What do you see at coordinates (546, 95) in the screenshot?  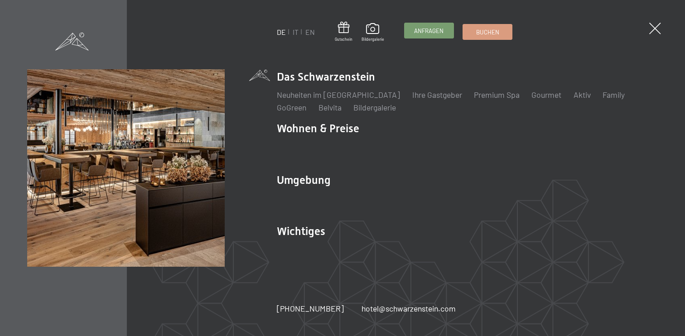 I see `a: Gourmet` at bounding box center [546, 95].